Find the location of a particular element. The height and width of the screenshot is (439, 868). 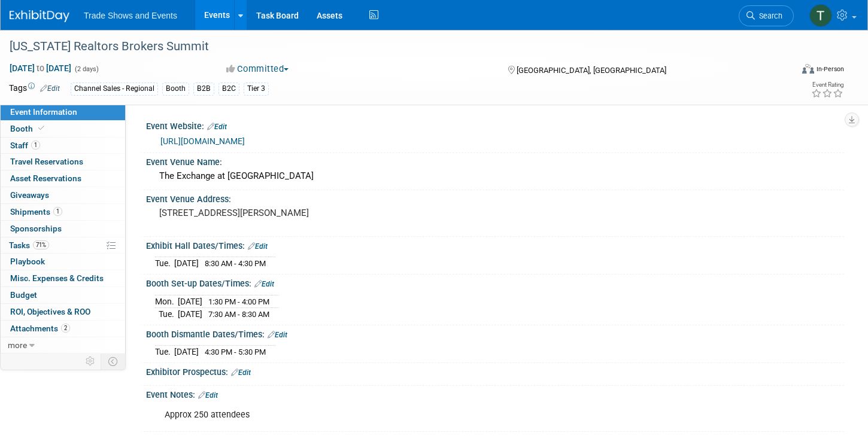

a: Shipments1 is located at coordinates (63, 212).